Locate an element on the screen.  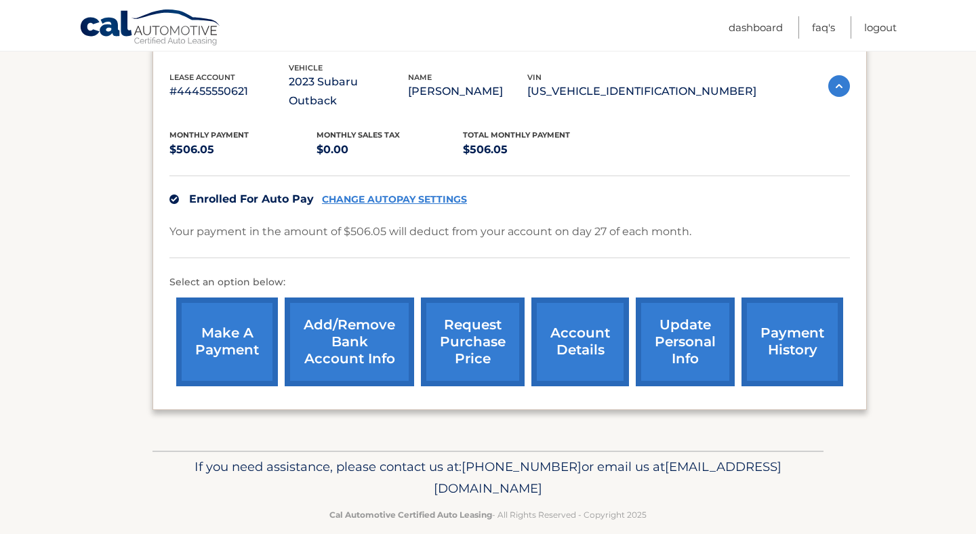
span: lease account is located at coordinates (202, 77).